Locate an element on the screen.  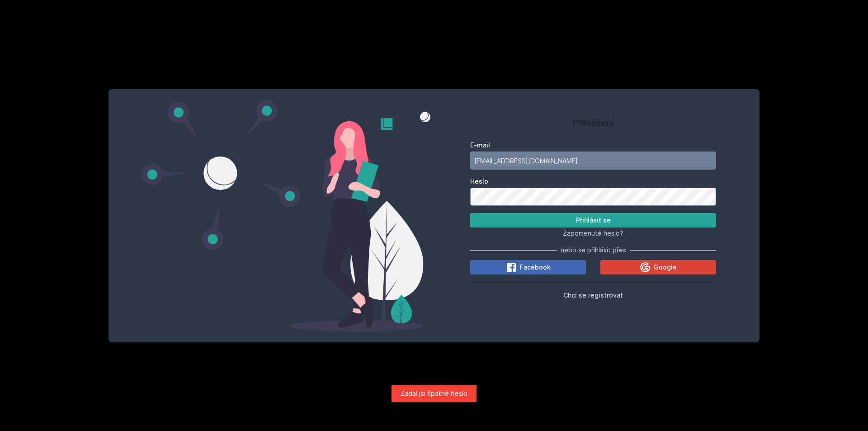
label: E-mail is located at coordinates (593, 145).